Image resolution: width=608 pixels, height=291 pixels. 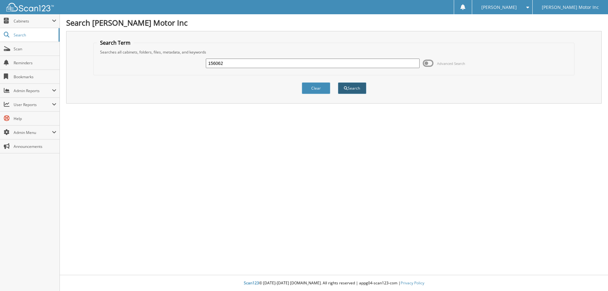 What do you see at coordinates (451, 63) in the screenshot?
I see `span: Advanced Search` at bounding box center [451, 63].